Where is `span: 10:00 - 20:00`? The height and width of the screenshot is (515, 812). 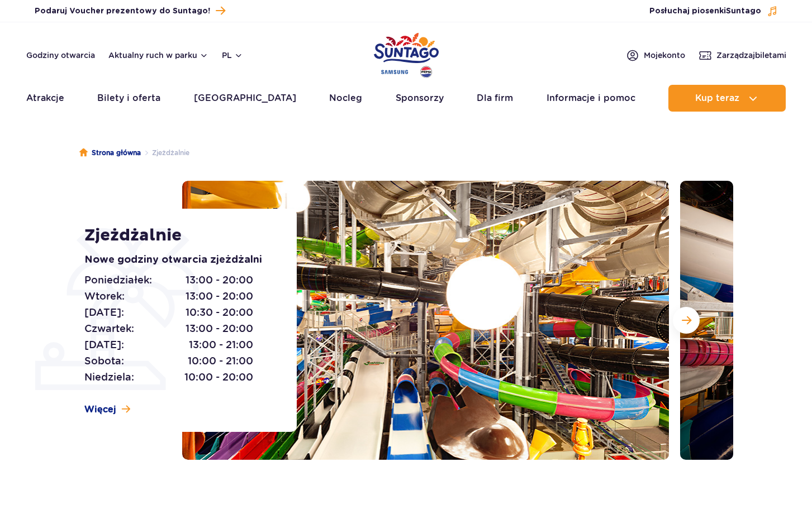
span: 10:00 - 20:00 is located at coordinates (218, 377).